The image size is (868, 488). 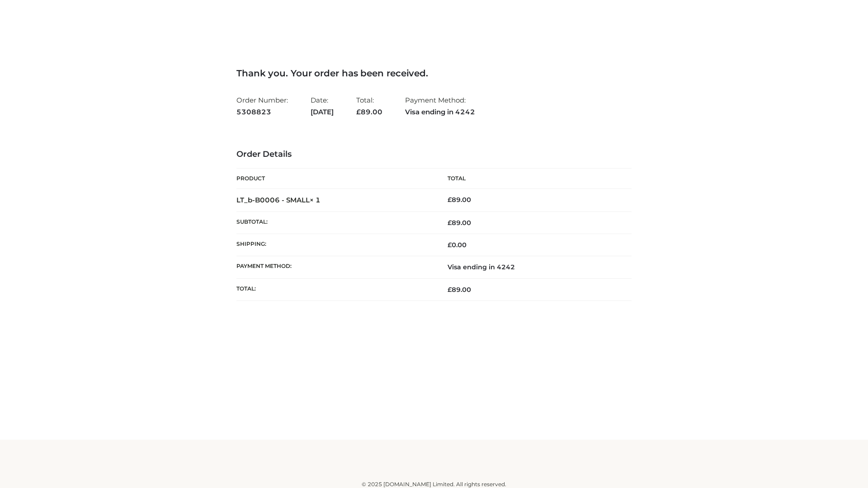 I want to click on h3: Order Details, so click(x=434, y=154).